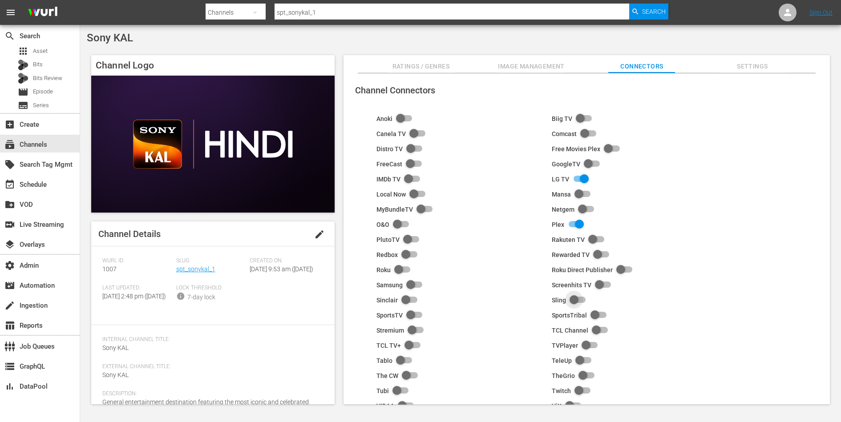 The width and height of the screenshot is (841, 422). Describe the element at coordinates (210, 394) in the screenshot. I see `span: Description:` at that location.